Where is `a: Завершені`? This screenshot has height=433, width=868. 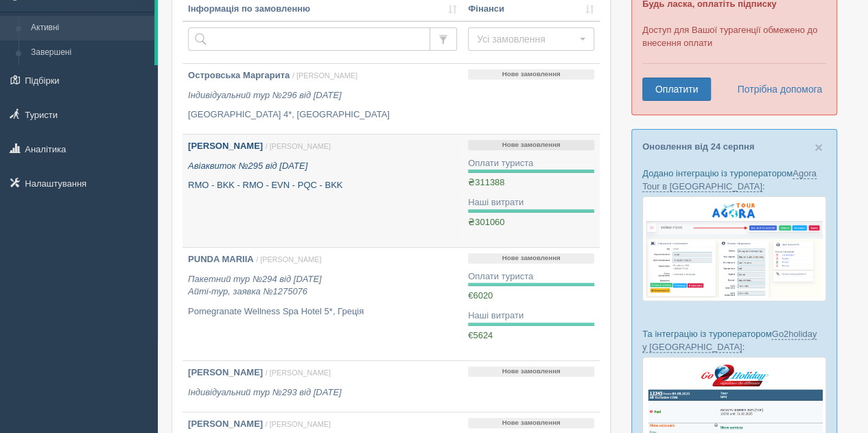 a: Завершені is located at coordinates (89, 53).